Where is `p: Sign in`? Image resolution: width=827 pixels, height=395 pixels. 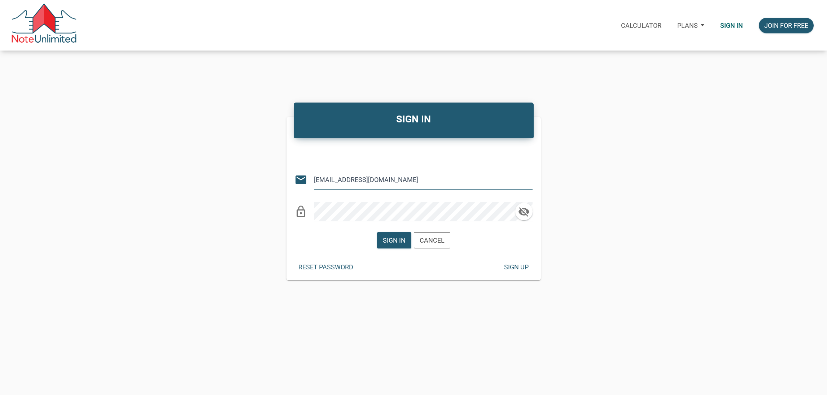
p: Sign in is located at coordinates (731, 25).